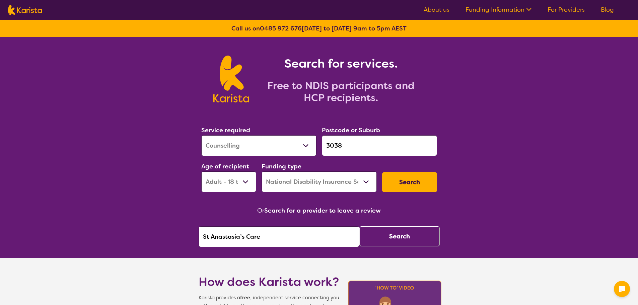 This screenshot has height=305, width=638. I want to click on input: Type, so click(379, 146).